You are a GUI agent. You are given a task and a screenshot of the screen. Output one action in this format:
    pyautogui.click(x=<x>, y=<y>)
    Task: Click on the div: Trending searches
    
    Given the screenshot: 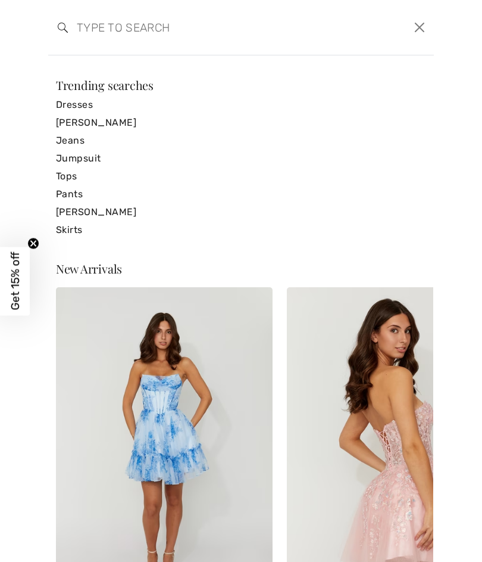 What is the action you would take?
    pyautogui.click(x=241, y=85)
    